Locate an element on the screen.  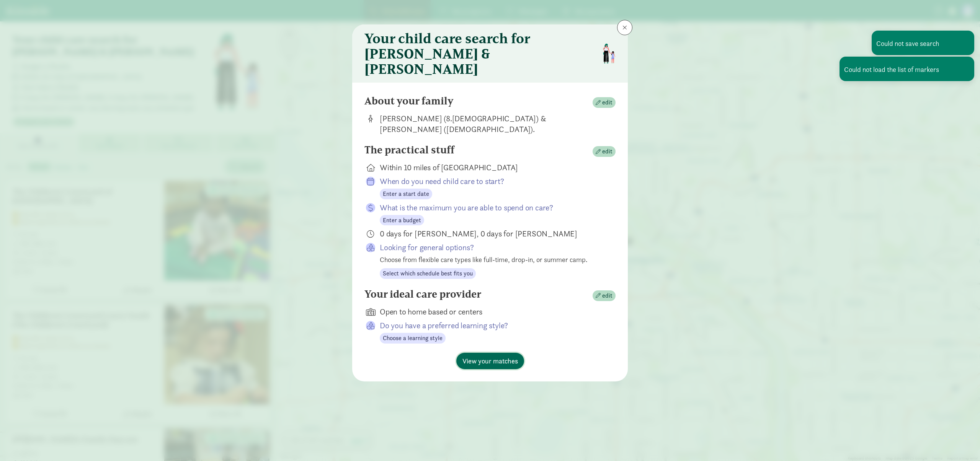
p: Looking for general options? is located at coordinates (492, 247).